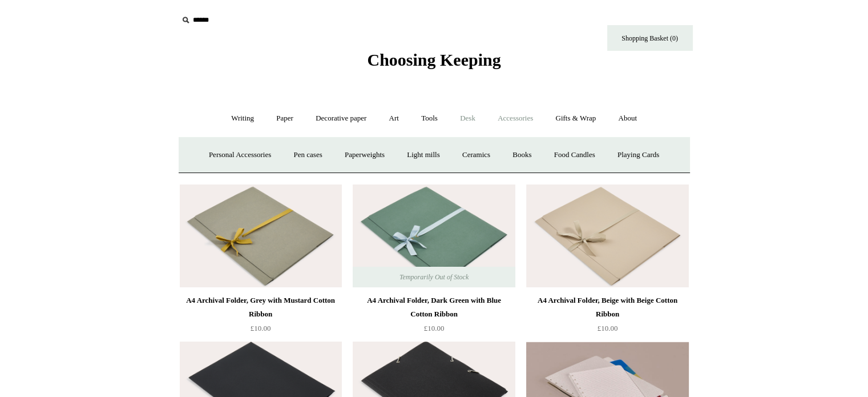 This screenshot has height=397, width=868. I want to click on div: A4 Archival Folder, Grey with Mustard Cotton Ribbon, so click(261, 307).